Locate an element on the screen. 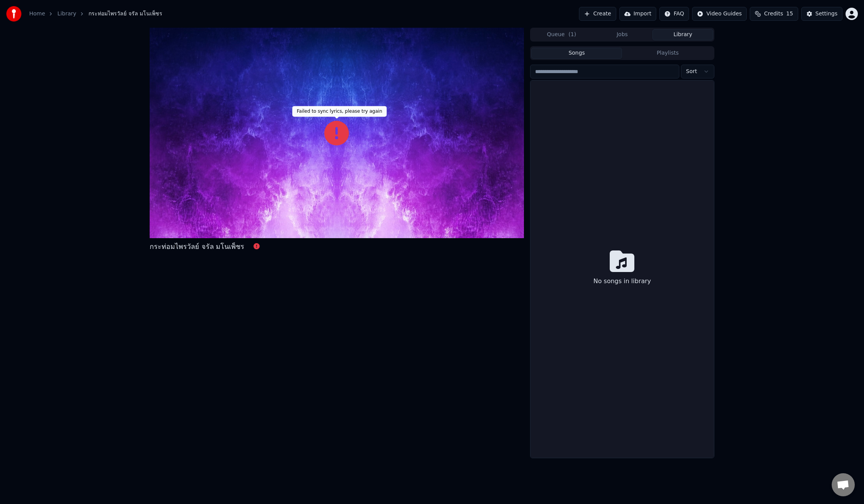  button: FAQ is located at coordinates (674, 14).